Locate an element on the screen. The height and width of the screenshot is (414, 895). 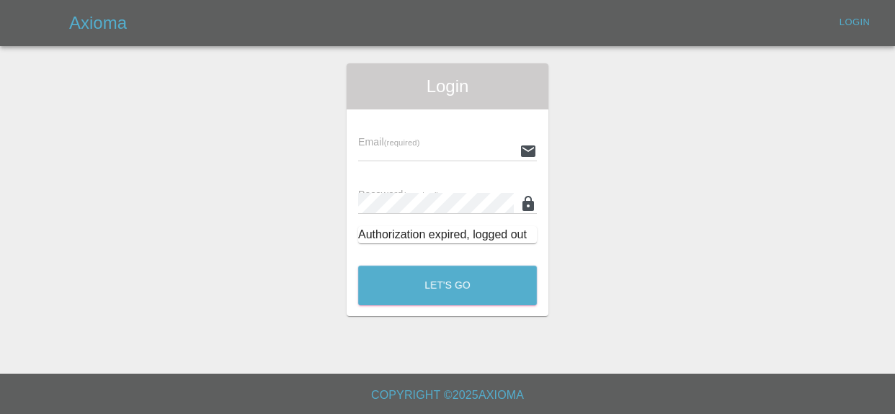
div: Authorization expired, logged out is located at coordinates (447, 235).